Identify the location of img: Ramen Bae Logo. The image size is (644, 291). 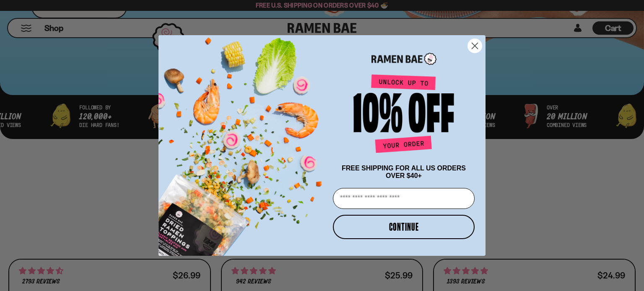
(404, 58).